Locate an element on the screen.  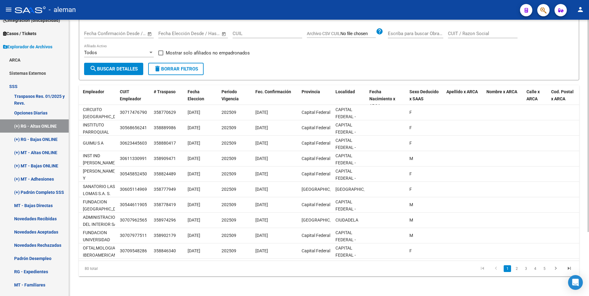
span: 30611330991 is located at coordinates (133, 159).